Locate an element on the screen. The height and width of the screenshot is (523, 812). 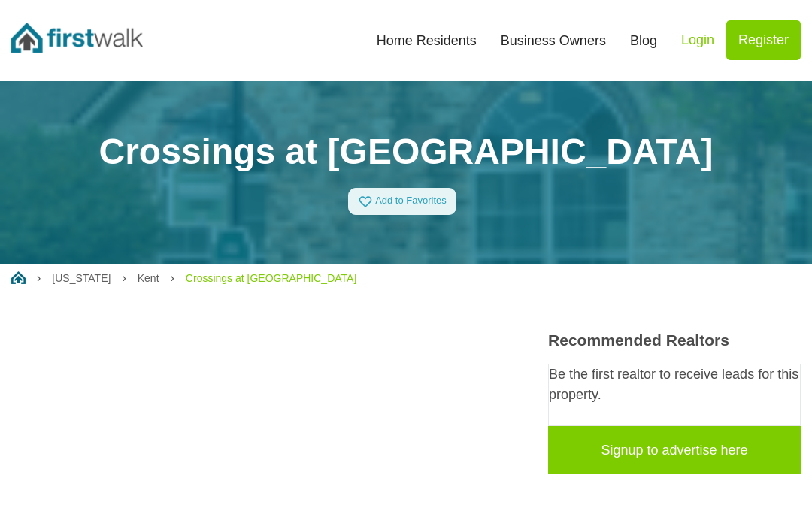
span: Add to Favorites is located at coordinates (411, 200).